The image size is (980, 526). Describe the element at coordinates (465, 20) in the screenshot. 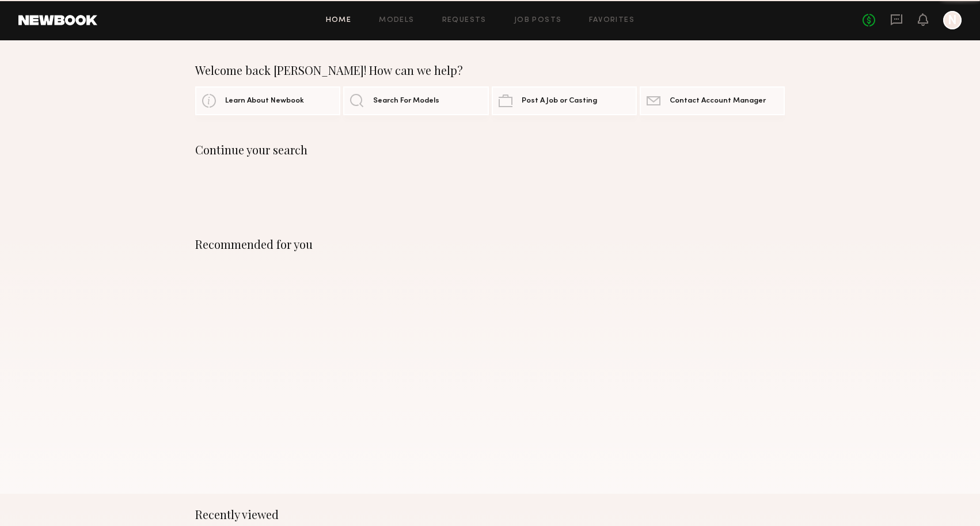

I see `a: Requests` at that location.